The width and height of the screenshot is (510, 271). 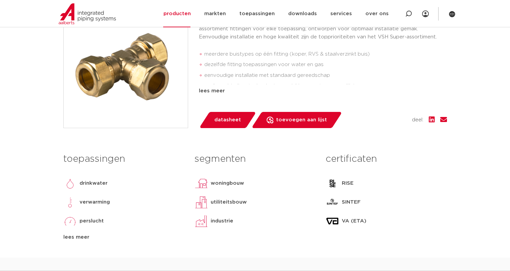 I want to click on li: dezelfde fitting toepassingen voor water en gas, so click(x=326, y=65).